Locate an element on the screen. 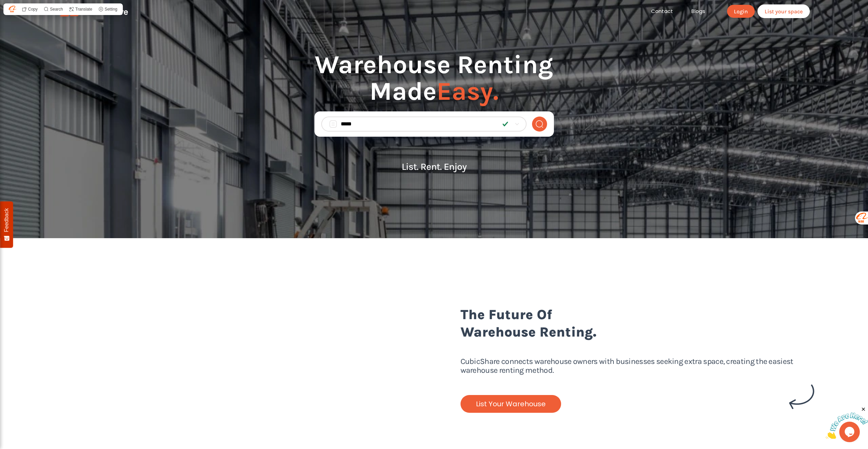 This screenshot has height=449, width=868. p: List. Rent. Enjoy is located at coordinates (434, 166).